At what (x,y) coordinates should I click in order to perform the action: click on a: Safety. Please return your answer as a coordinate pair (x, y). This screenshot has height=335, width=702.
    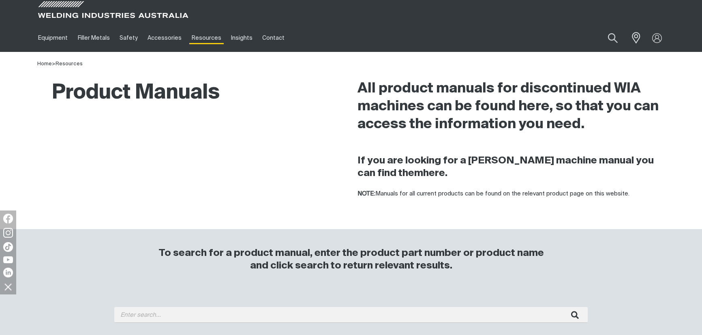
    Looking at the image, I should click on (128, 38).